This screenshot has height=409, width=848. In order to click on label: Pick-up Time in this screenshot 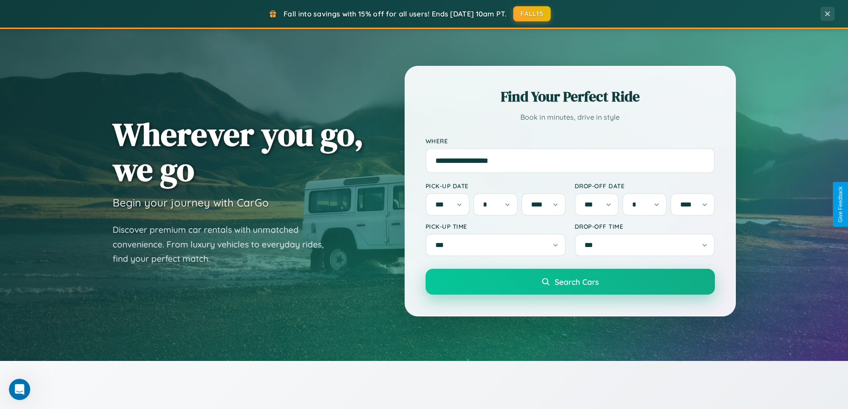, I will do `click(496, 226)`.